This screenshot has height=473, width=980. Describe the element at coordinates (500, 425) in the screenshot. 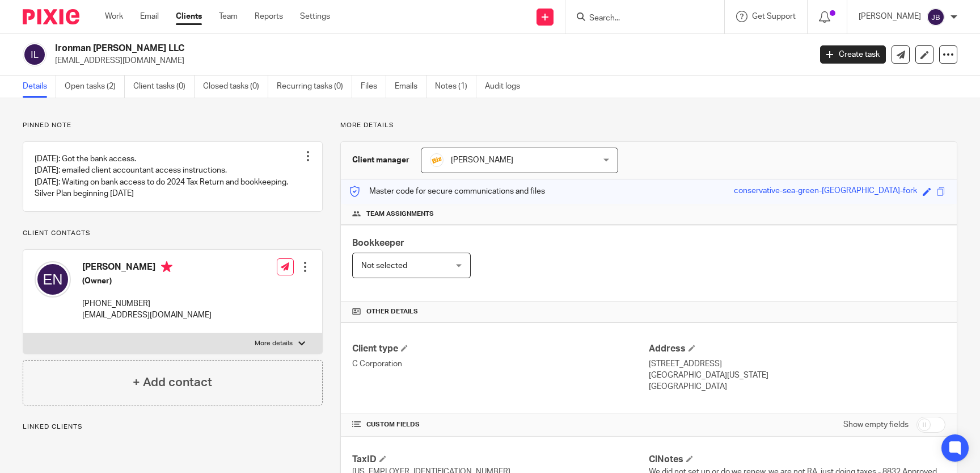

I see `h4: CUSTOM FIELDS` at that location.